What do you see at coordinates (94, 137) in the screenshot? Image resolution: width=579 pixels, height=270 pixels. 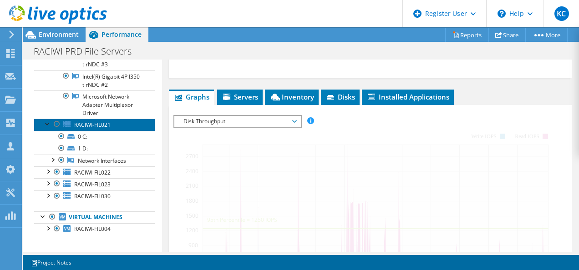 I see `a: 0 C:` at bounding box center [94, 137].